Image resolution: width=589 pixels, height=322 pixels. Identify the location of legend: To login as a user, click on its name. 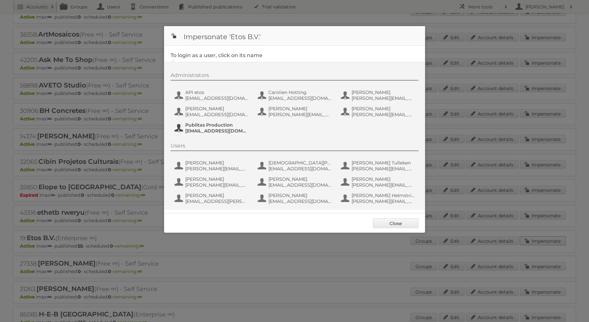
(217, 55).